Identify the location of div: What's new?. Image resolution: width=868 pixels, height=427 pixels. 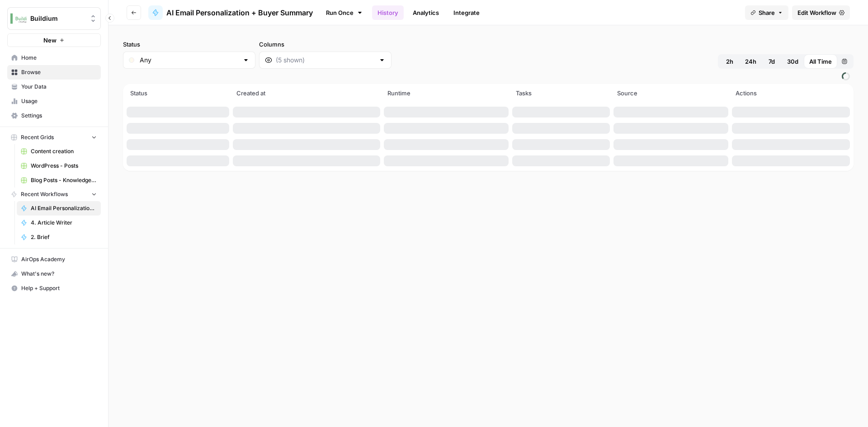
(54, 274).